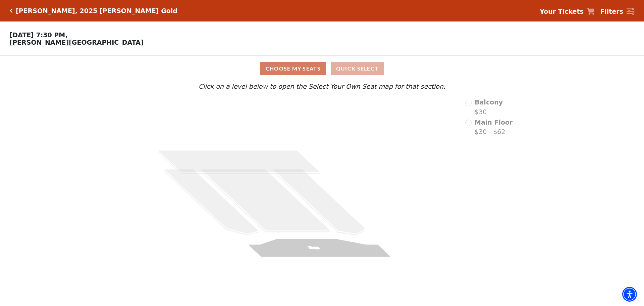 This screenshot has height=306, width=644. What do you see at coordinates (489, 102) in the screenshot?
I see `span: Balcony` at bounding box center [489, 102].